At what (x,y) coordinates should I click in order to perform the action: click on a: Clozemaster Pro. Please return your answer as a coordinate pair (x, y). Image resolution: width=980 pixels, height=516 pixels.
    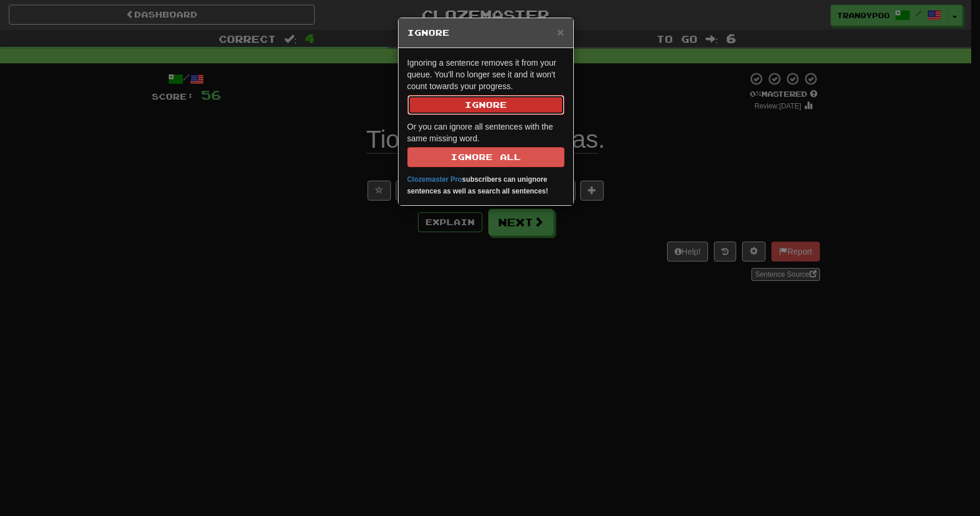
    Looking at the image, I should click on (435, 179).